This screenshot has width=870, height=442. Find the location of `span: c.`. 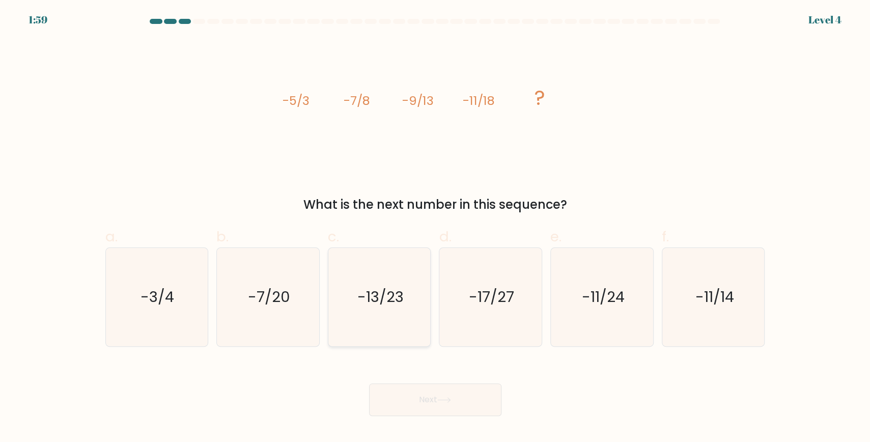

span: c. is located at coordinates (334, 236).